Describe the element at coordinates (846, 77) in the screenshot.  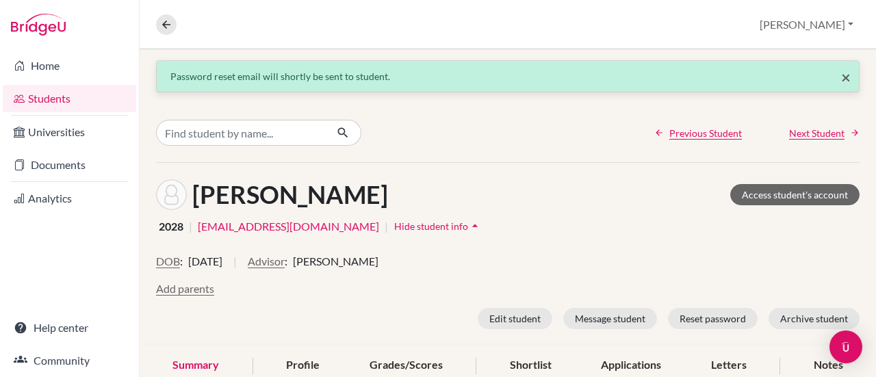
I see `button: Close` at that location.